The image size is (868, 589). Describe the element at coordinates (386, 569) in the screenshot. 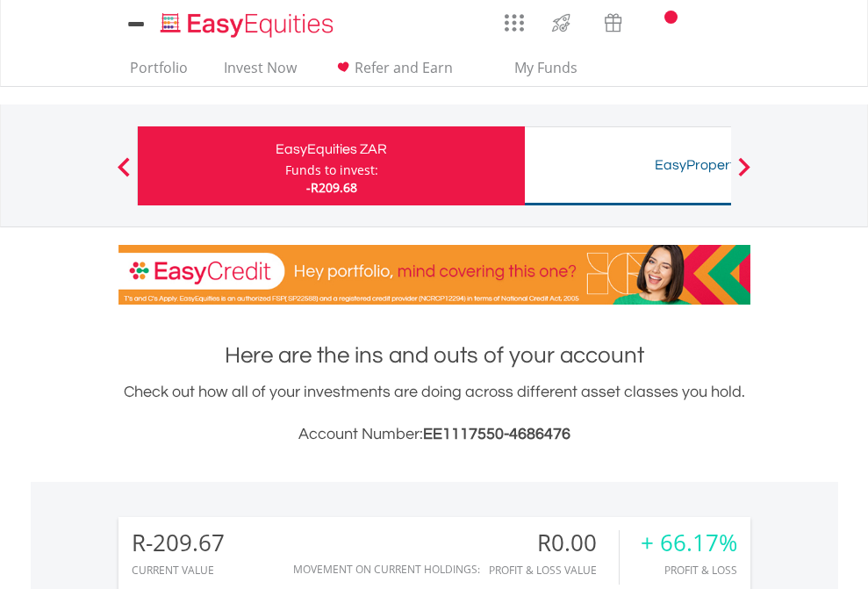

I see `div: Movement on Current Holdings:` at that location.